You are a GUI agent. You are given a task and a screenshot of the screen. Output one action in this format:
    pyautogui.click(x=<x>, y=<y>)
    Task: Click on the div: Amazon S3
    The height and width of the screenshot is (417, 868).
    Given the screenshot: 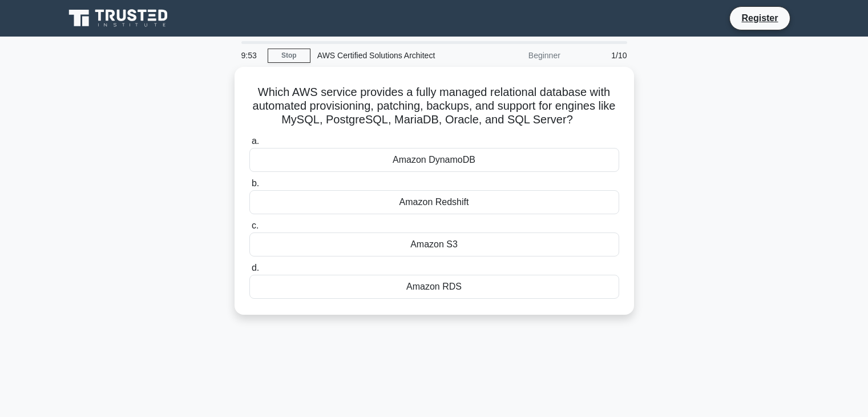 What is the action you would take?
    pyautogui.click(x=434, y=244)
    